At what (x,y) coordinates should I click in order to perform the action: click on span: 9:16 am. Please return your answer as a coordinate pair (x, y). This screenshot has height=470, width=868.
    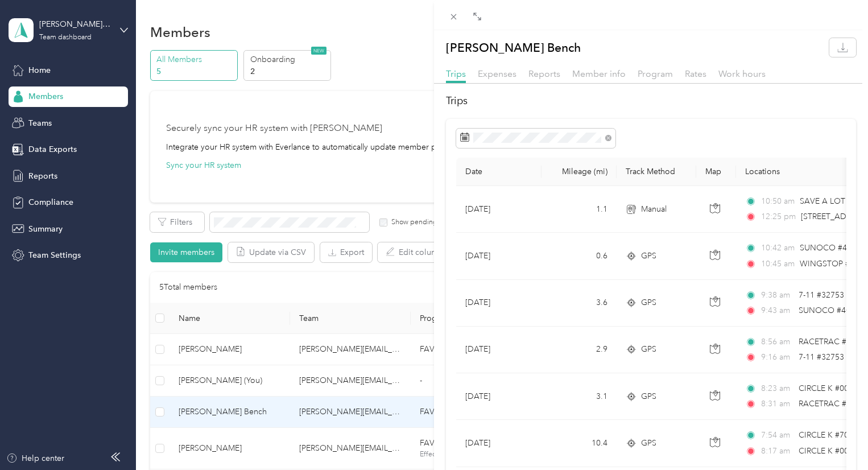
    Looking at the image, I should click on (777, 357).